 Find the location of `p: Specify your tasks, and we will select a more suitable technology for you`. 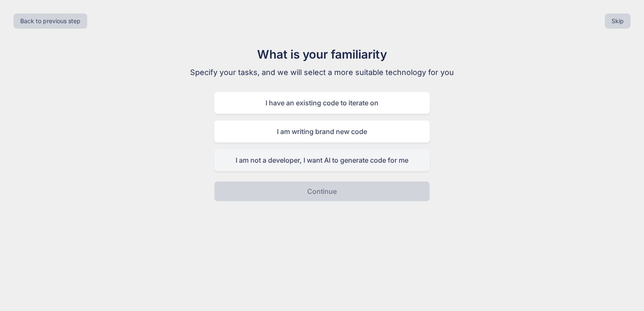

p: Specify your tasks, and we will select a more suitable technology for you is located at coordinates (322, 72).